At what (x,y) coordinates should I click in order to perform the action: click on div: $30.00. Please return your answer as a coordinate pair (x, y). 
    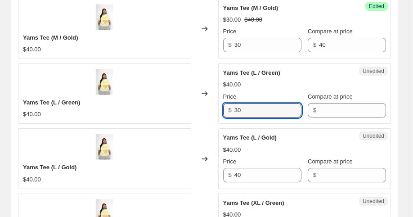
    Looking at the image, I should click on (232, 20).